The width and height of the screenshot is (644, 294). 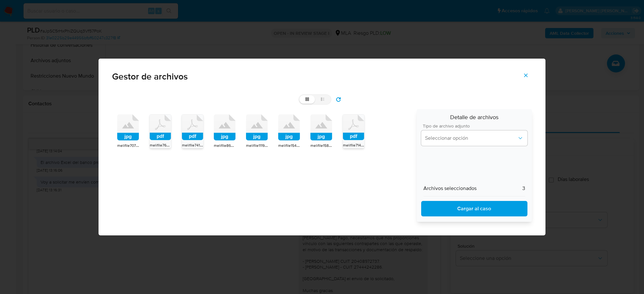 I want to click on span: melifile864013005900520454.jpg, so click(x=243, y=145).